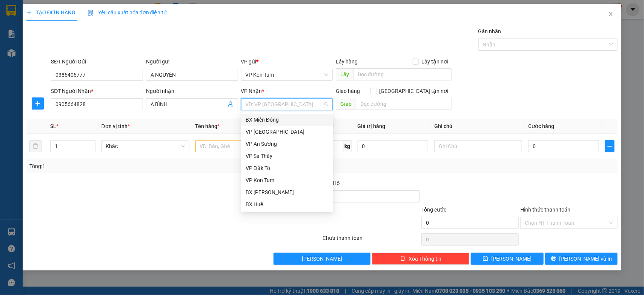 The height and width of the screenshot is (295, 644). What do you see at coordinates (53, 126) in the screenshot?
I see `span: SL` at bounding box center [53, 126].